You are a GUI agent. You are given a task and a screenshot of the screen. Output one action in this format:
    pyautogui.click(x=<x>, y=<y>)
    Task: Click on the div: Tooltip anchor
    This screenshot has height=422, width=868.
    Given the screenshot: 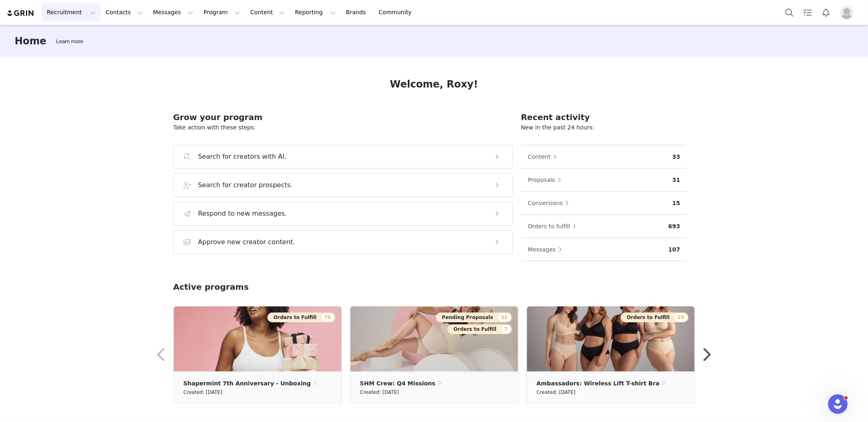 What is the action you would take?
    pyautogui.click(x=69, y=41)
    